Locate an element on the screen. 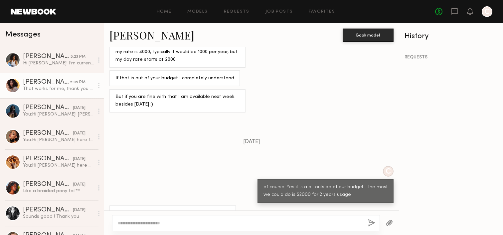  a: Job Posts is located at coordinates (279, 12).